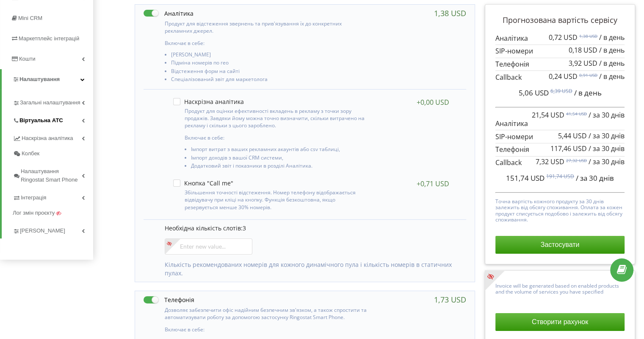 The height and width of the screenshot is (339, 644). I want to click on label: Кнопка "Call me", so click(203, 183).